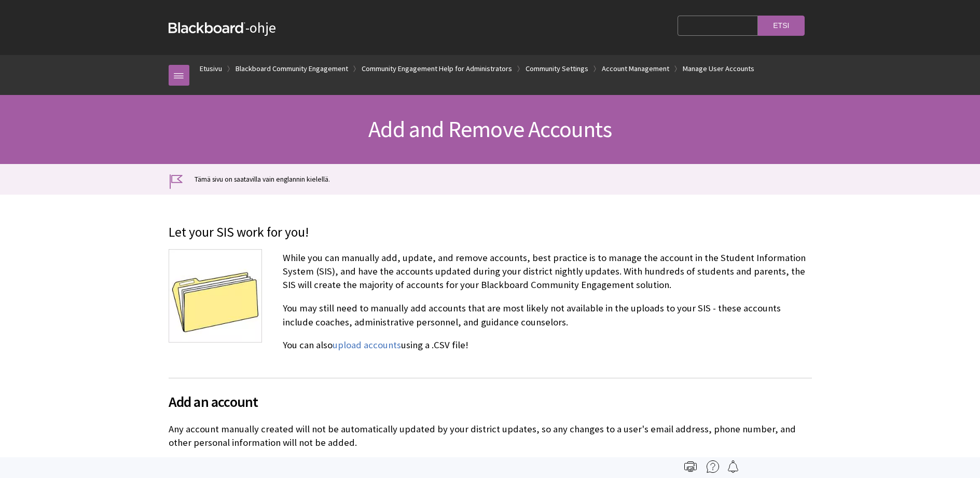 This screenshot has width=980, height=478. I want to click on img: Print, so click(691, 467).